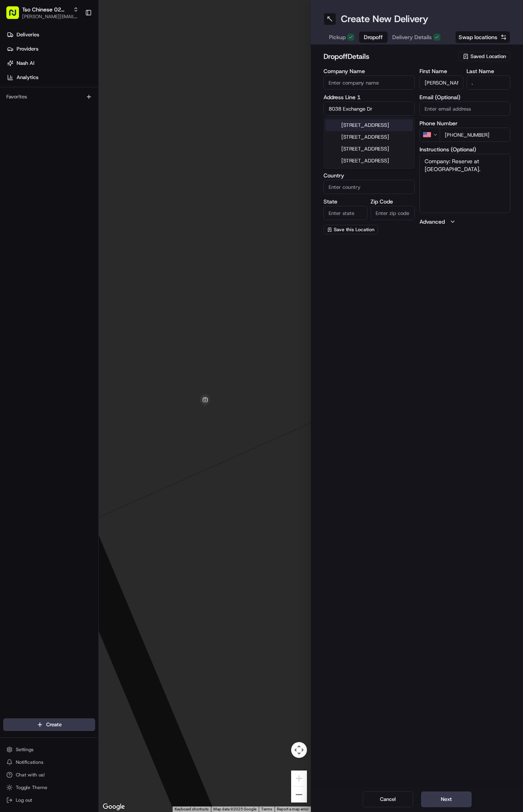 The width and height of the screenshot is (523, 812). What do you see at coordinates (465, 97) in the screenshot?
I see `label: Email (Optional)` at bounding box center [465, 97].